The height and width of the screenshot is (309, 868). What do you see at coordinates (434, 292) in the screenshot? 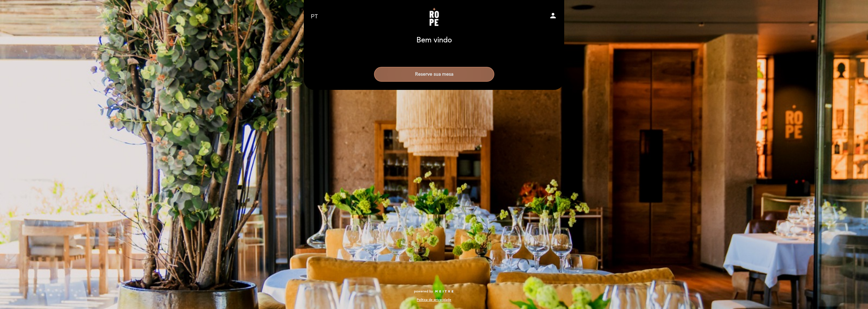
I see `a: powered by` at bounding box center [434, 292].